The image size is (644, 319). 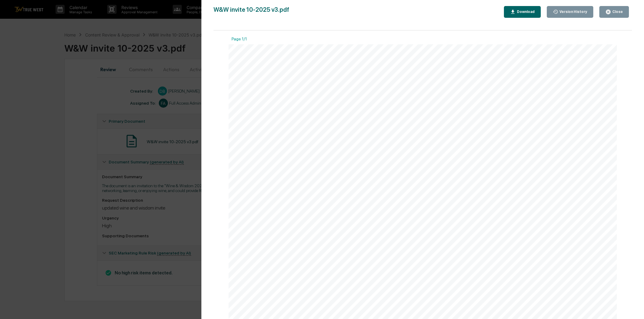 I want to click on div: W&W invite 10-2025 v3.pdf, so click(x=251, y=12).